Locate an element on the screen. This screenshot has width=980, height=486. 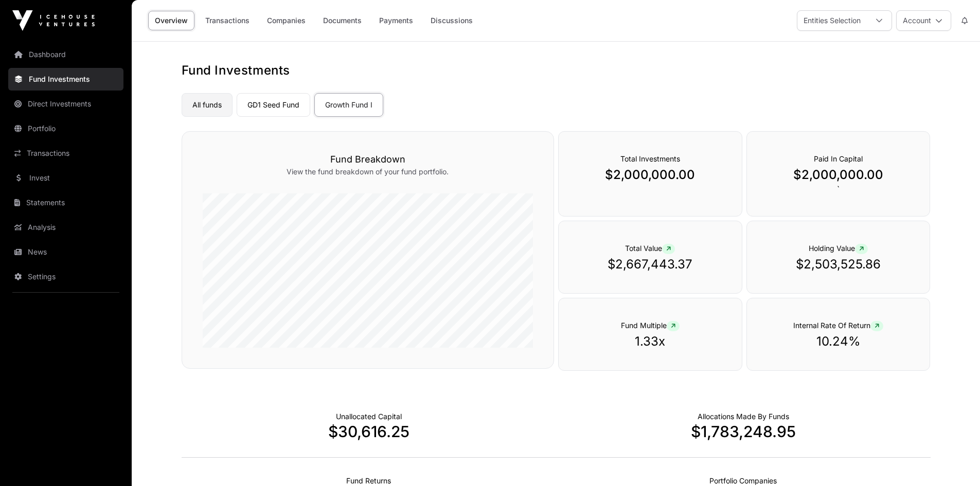
span: Paid In Capital is located at coordinates (838, 159).